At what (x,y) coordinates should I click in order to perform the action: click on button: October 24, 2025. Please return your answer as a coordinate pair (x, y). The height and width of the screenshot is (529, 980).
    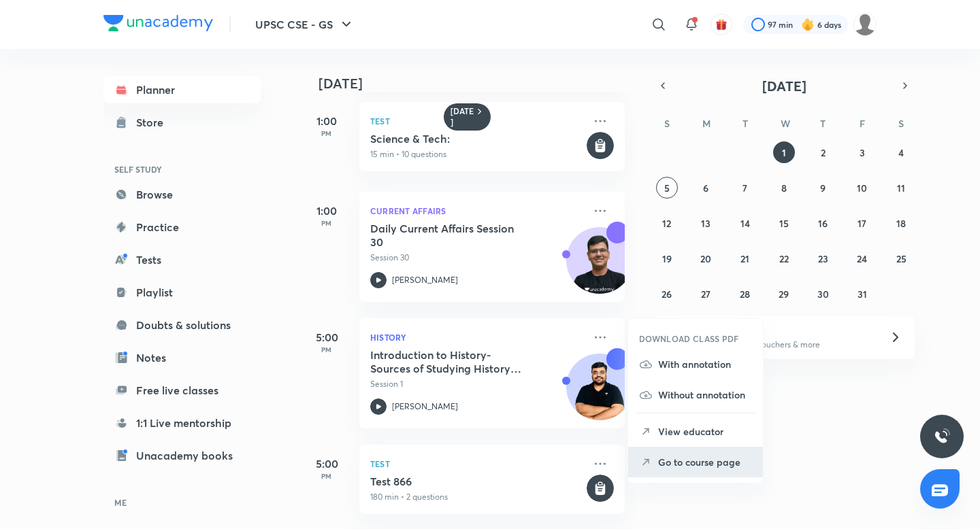
    Looking at the image, I should click on (862, 258).